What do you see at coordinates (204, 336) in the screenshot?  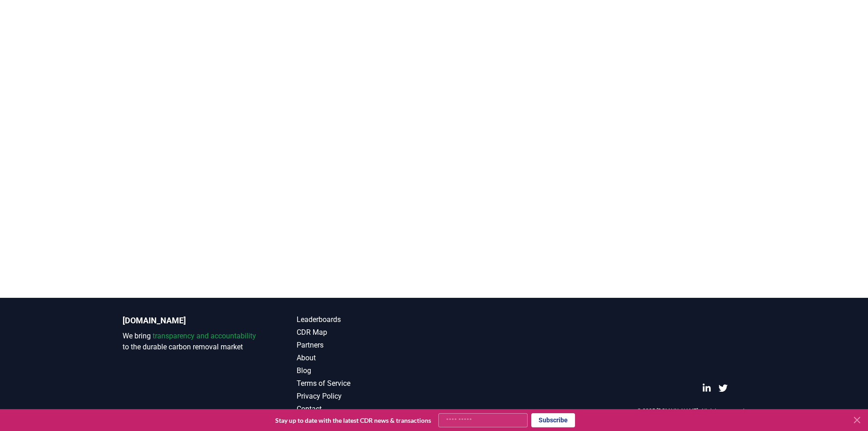 I see `span: transparency and accountability` at bounding box center [204, 336].